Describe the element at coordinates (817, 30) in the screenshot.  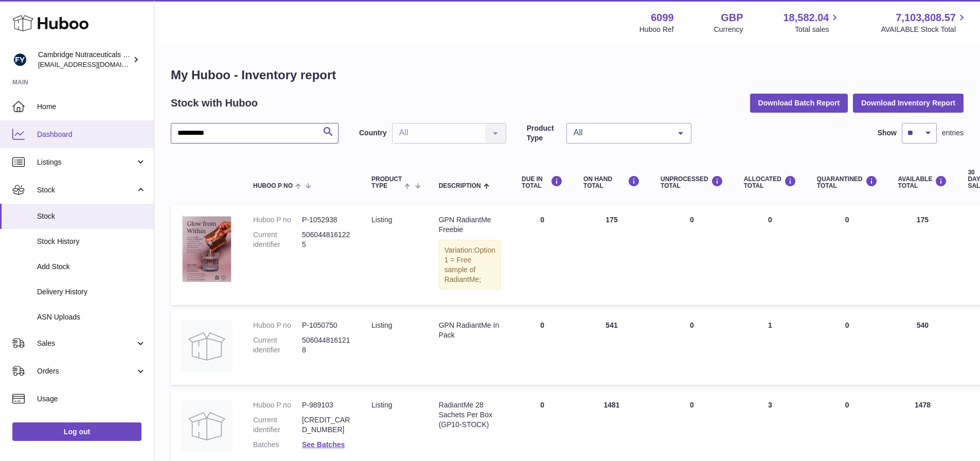
I see `span: Total sales` at that location.